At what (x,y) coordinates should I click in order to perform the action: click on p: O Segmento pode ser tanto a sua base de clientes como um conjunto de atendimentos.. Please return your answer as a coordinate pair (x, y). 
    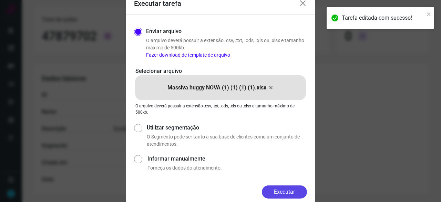
    Looking at the image, I should click on (227, 140).